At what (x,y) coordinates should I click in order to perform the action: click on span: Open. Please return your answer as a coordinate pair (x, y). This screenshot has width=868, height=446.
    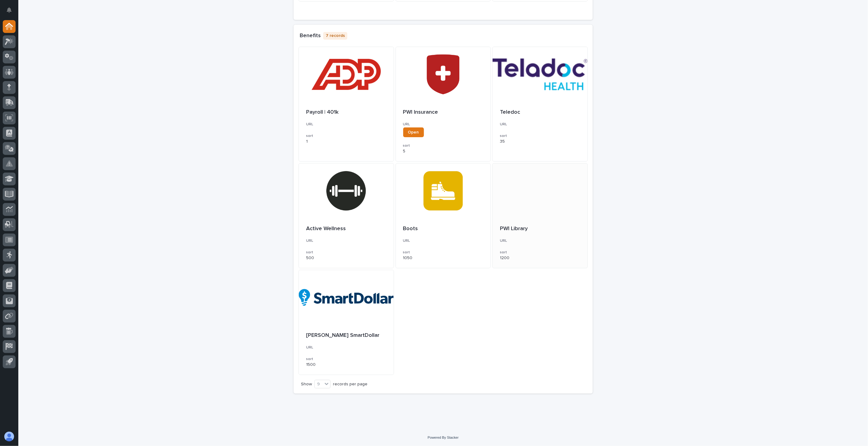
    Looking at the image, I should click on (414, 132).